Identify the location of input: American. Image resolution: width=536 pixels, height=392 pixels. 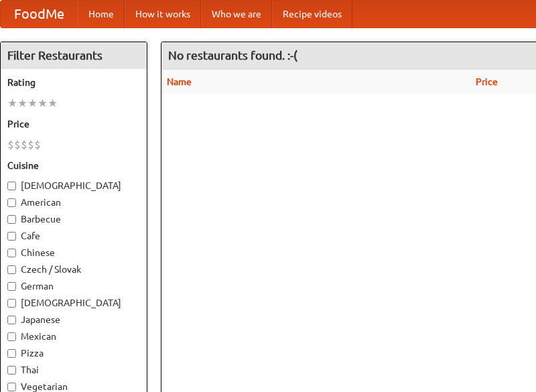
(12, 203).